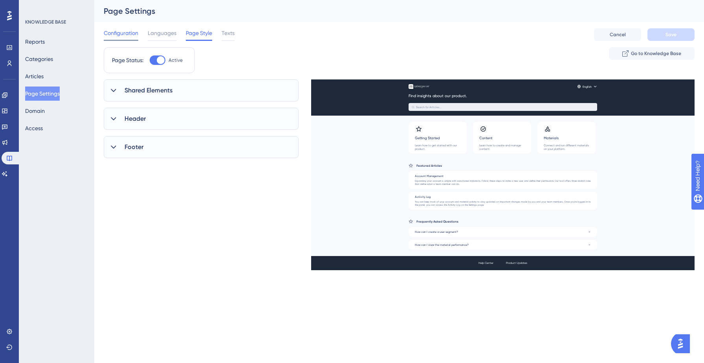  What do you see at coordinates (9, 12) in the screenshot?
I see `img: launcher-image-alternative-text` at bounding box center [9, 12].